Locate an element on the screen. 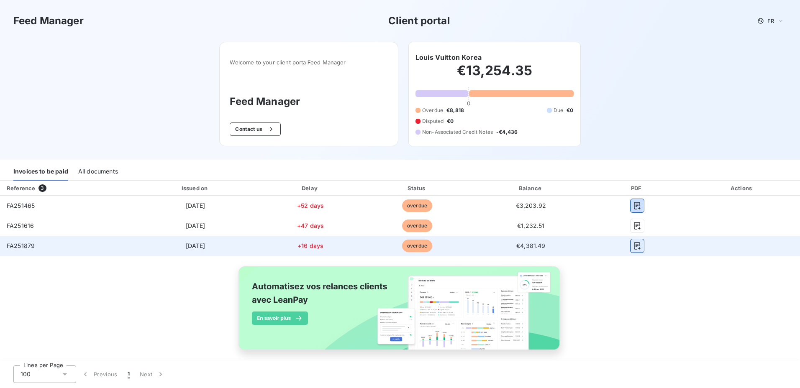 The height and width of the screenshot is (388, 800). span: €8,818 is located at coordinates (455, 111).